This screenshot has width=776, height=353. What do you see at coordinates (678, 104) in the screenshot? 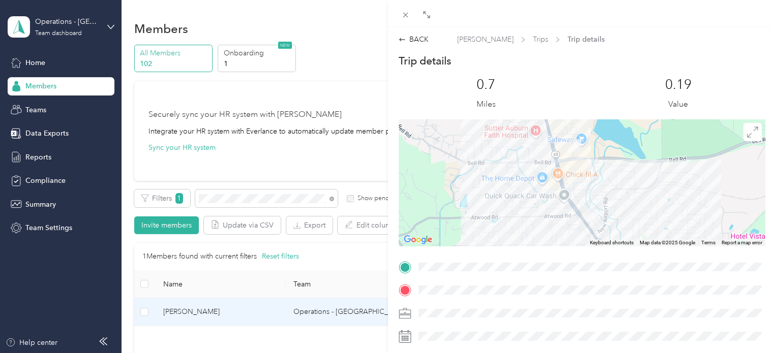
I see `p: Value` at bounding box center [678, 104].